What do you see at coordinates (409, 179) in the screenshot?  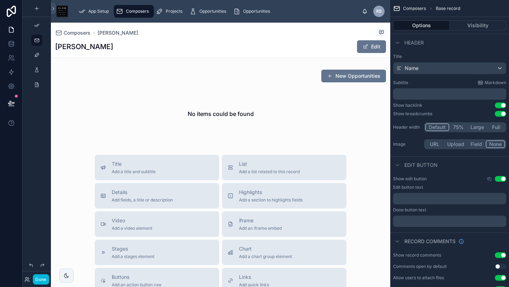 I see `label: Show edit button` at bounding box center [409, 179].